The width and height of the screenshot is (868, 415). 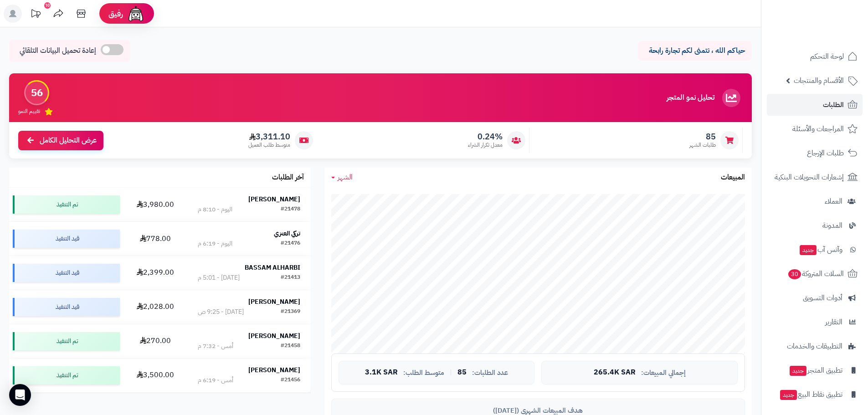 What do you see at coordinates (816, 370) in the screenshot?
I see `span: تطبيق المتجر` at bounding box center [816, 370].